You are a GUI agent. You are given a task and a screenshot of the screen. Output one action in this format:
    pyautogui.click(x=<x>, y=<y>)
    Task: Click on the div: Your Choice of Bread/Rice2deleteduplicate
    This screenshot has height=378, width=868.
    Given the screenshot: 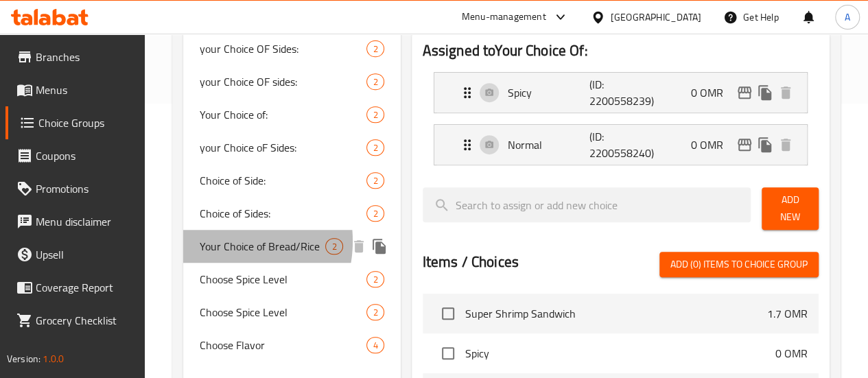 What is the action you would take?
    pyautogui.click(x=292, y=246)
    